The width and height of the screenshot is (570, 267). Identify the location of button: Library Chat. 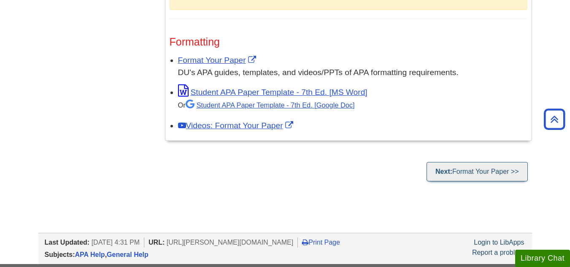
(542, 258).